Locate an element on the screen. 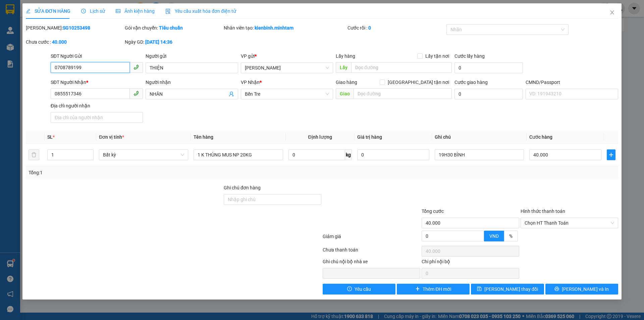  span: clock-circle is located at coordinates (84, 11).